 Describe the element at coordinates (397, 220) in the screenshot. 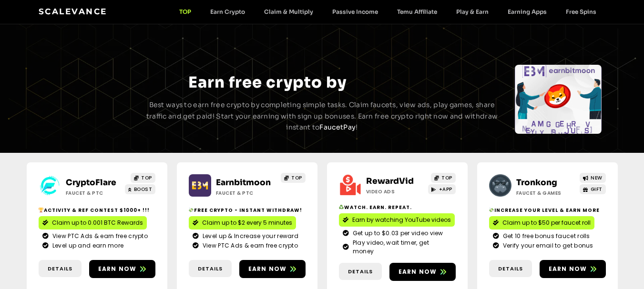

I see `a: Earn by watching YouTube videos` at that location.